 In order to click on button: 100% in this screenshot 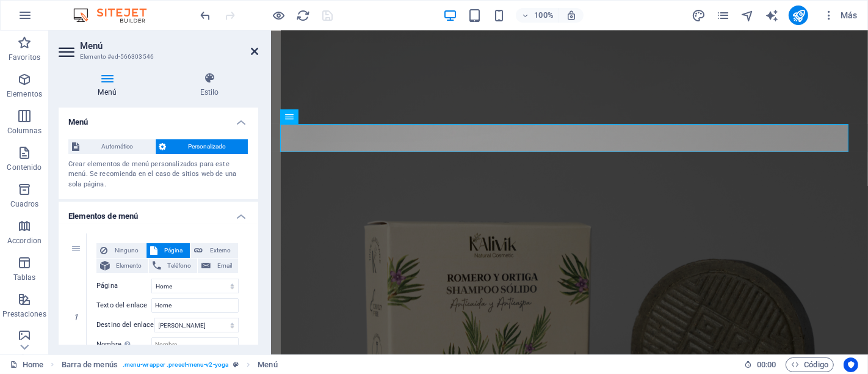, I will do `click(537, 15)`.